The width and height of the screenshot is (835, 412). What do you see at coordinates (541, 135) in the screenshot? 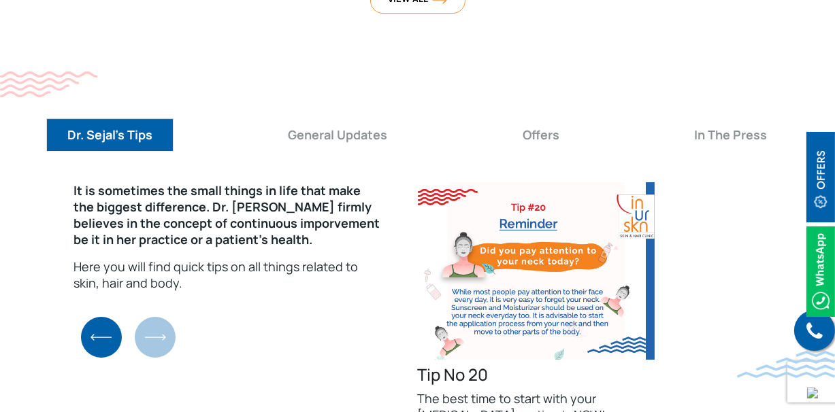
I see `button: Offers` at bounding box center [541, 135].